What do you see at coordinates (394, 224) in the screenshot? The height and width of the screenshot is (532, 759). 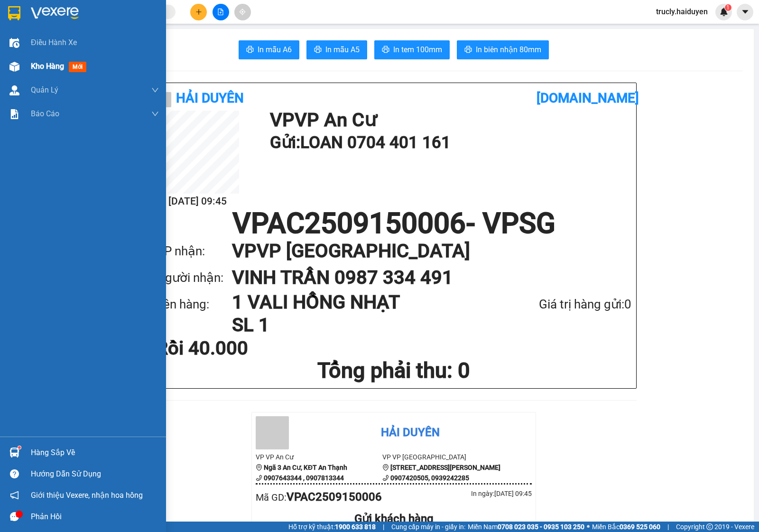 I see `h1: VPAC2509150006 - VPSG` at bounding box center [394, 224].